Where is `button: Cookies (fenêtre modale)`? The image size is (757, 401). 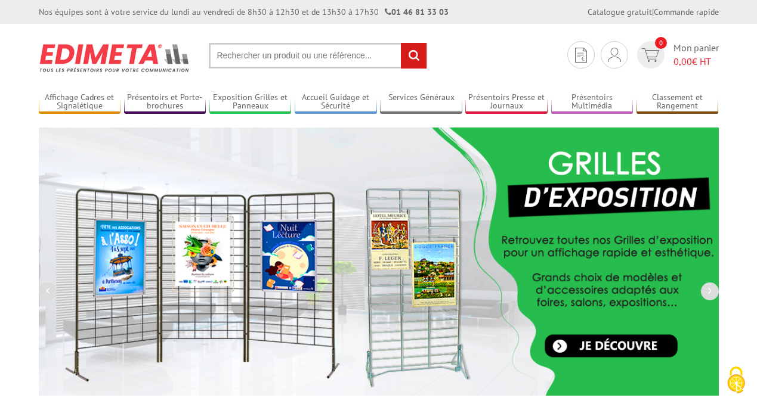
button: Cookies (fenêtre modale) is located at coordinates (736, 381).